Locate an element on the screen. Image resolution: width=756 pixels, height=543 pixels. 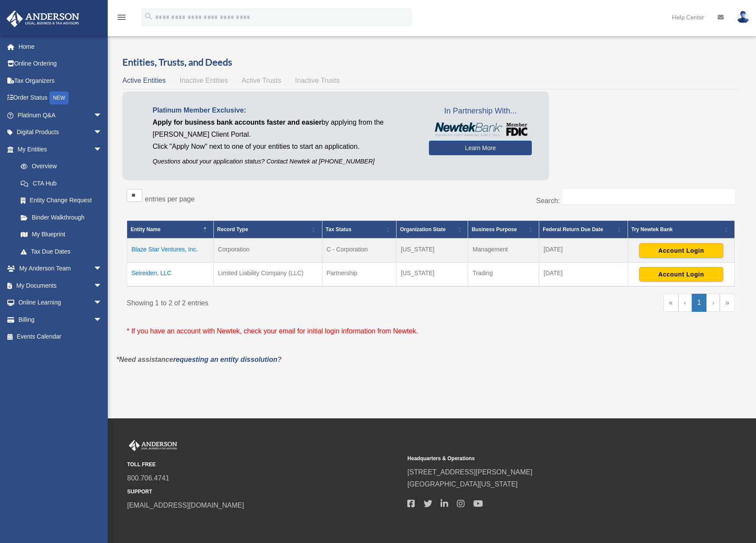
a: Previous is located at coordinates (685, 303).